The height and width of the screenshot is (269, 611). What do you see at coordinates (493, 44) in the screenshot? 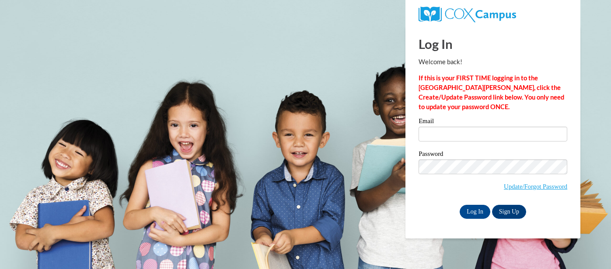
I see `h1: Log In` at bounding box center [493, 44].